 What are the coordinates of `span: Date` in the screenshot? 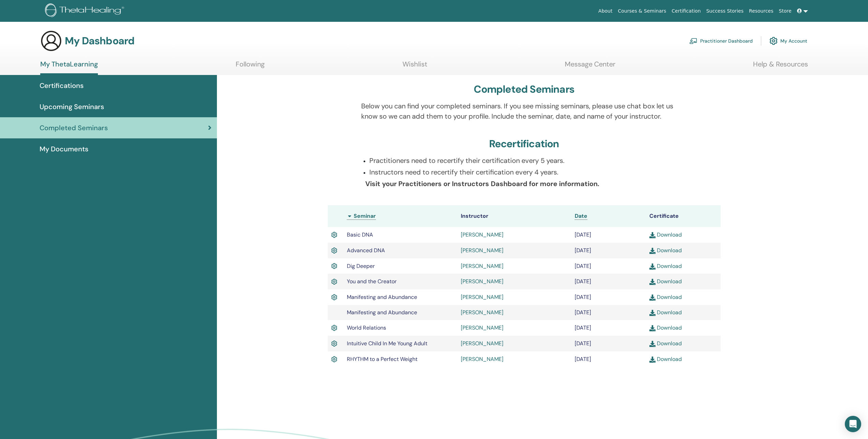 It's located at (581, 216).